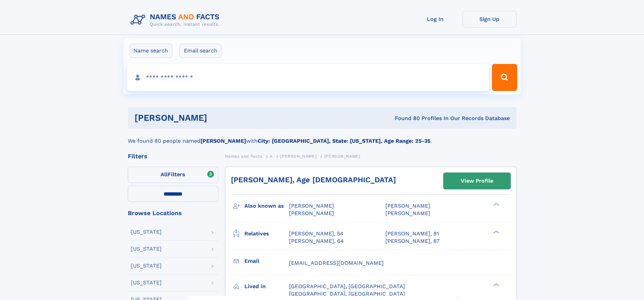  I want to click on a: View Profile, so click(477, 181).